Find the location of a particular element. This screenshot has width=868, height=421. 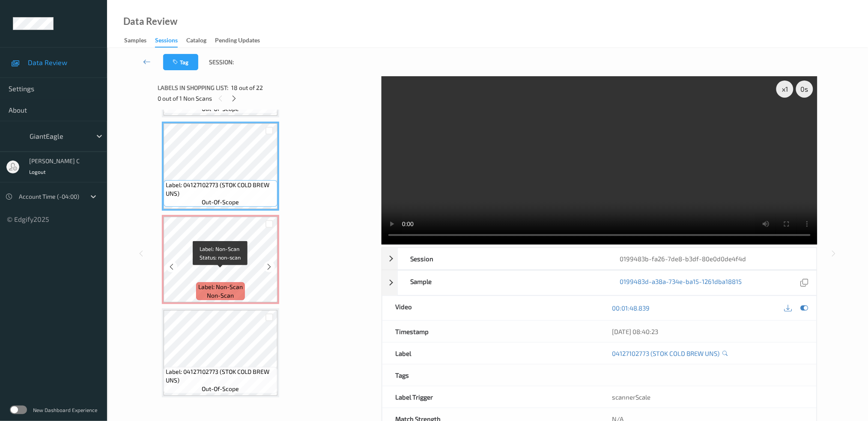

div: Tags is located at coordinates (491, 375).